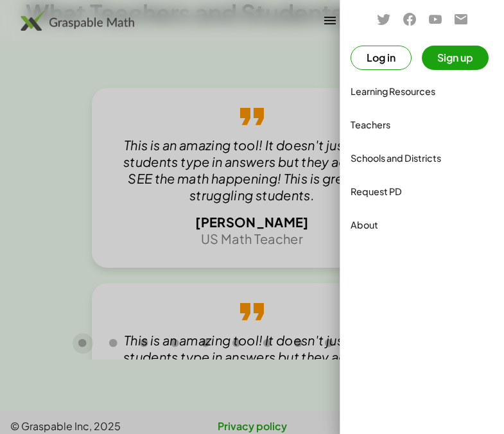  What do you see at coordinates (422, 191) in the screenshot?
I see `div: Request PD` at bounding box center [422, 191].